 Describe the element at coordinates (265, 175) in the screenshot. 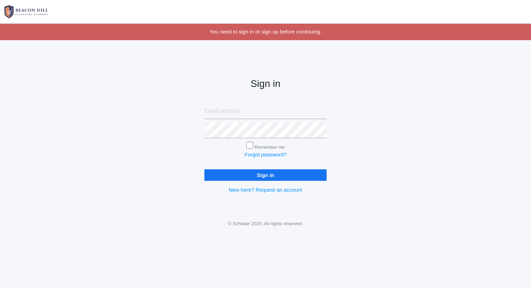

I see `input: Sign in` at that location.